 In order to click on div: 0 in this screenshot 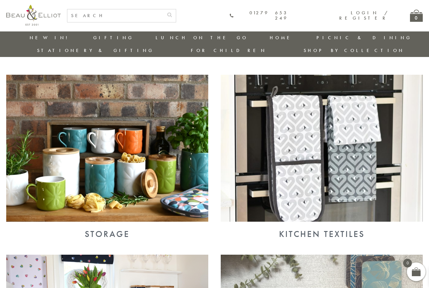, I will do `click(416, 16)`.